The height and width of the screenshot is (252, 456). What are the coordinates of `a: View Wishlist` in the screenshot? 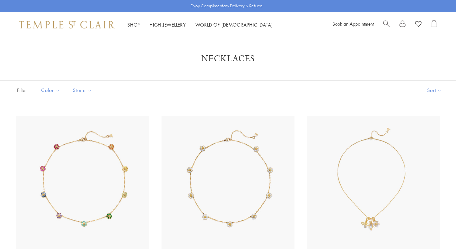 It's located at (418, 25).